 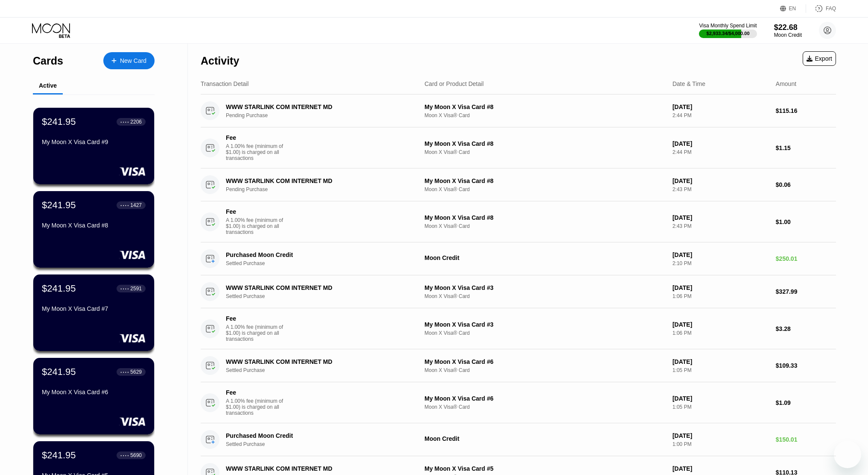 What do you see at coordinates (316, 436) in the screenshot?
I see `div: Purchased Moon Credit` at bounding box center [316, 436].